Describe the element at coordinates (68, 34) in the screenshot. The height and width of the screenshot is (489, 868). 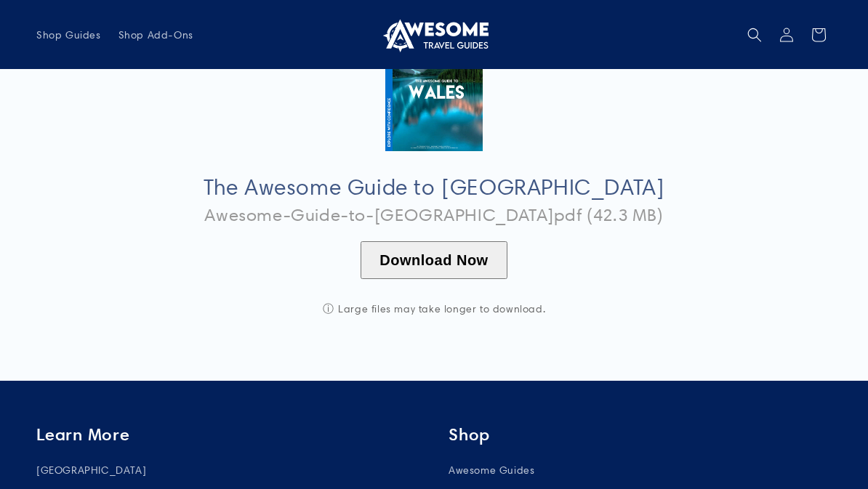
I see `a: Shop Guides` at that location.